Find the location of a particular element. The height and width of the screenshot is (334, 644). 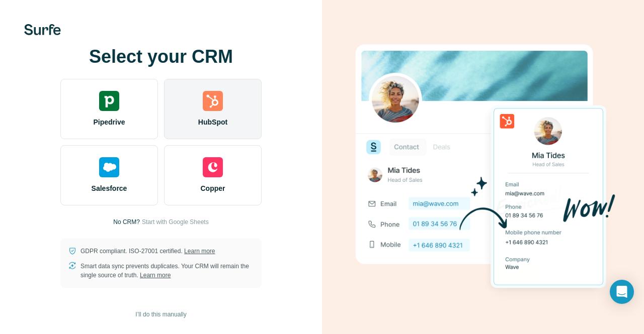

p: Smart data sync prevents duplicates. Your CRM will remain the single source of truth. is located at coordinates (167, 271).